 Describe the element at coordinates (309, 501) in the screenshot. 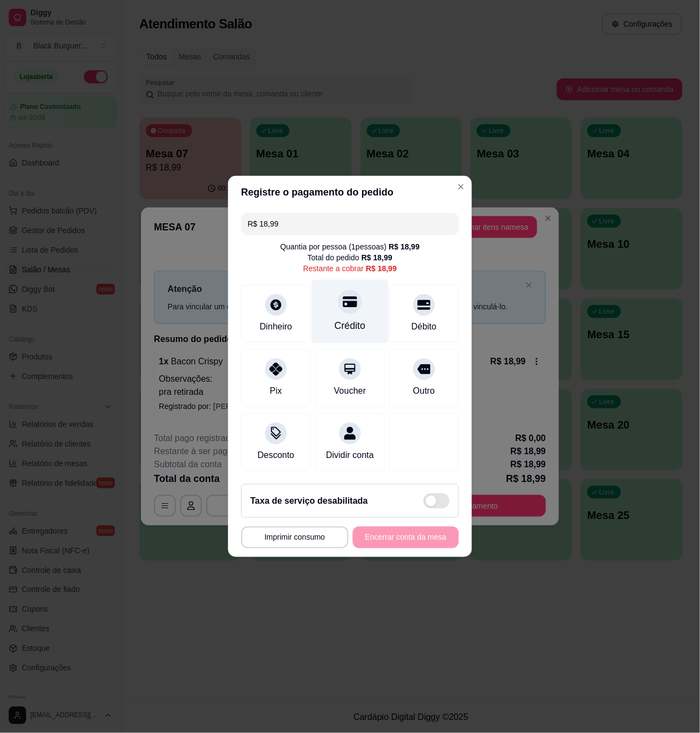

I see `h2: Taxa de serviço desabilitada` at that location.